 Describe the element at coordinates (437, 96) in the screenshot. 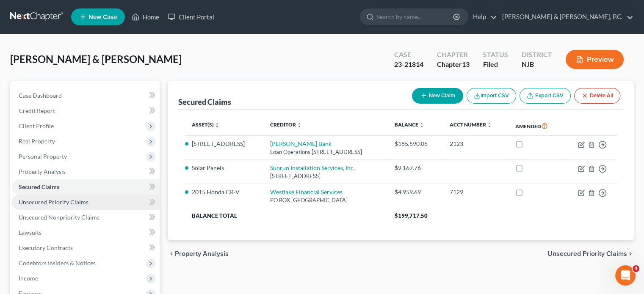

I see `button: New Claim` at that location.